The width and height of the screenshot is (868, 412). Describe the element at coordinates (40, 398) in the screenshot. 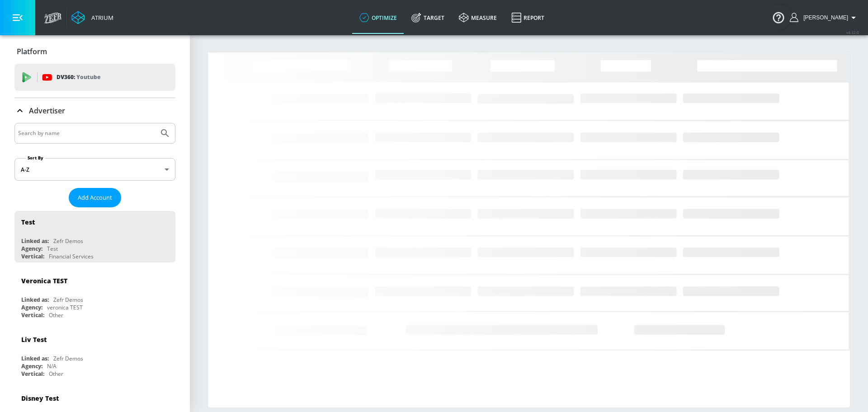

I see `div: Disney Test` at that location.